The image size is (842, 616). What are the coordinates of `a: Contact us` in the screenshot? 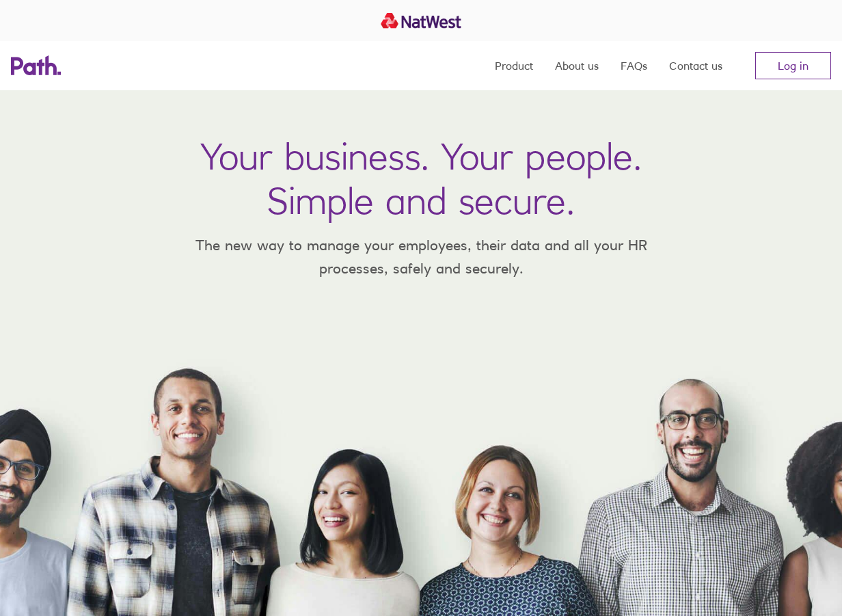 It's located at (695, 66).